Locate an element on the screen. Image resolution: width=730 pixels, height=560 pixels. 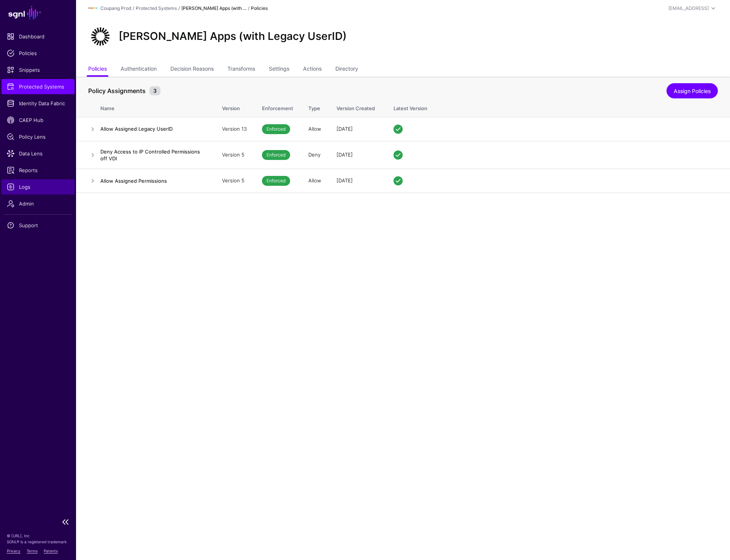
a: Terms is located at coordinates (32, 551).